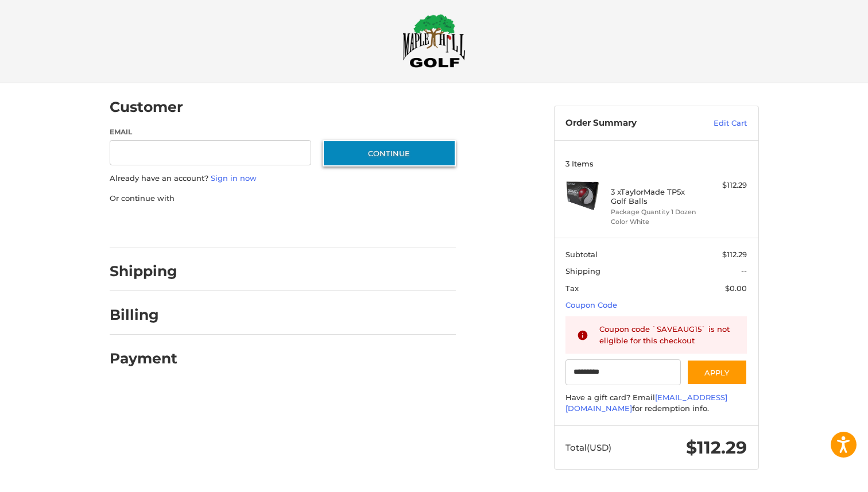 The height and width of the screenshot is (492, 868). Describe the element at coordinates (623, 372) in the screenshot. I see `input: Gift Certificate or Coupon Code` at that location.